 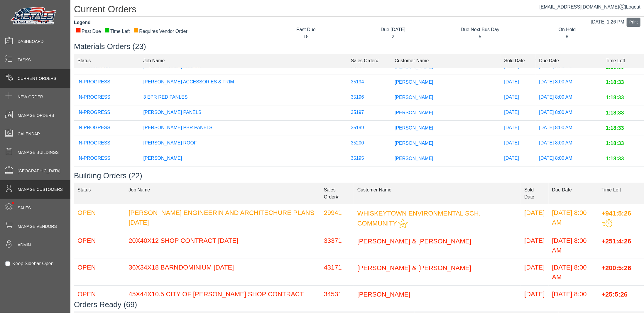 What do you see at coordinates (633, 7) in the screenshot?
I see `span: Logout` at bounding box center [633, 7].